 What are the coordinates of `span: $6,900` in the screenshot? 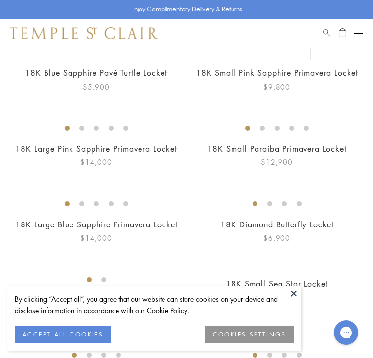 It's located at (276, 238).